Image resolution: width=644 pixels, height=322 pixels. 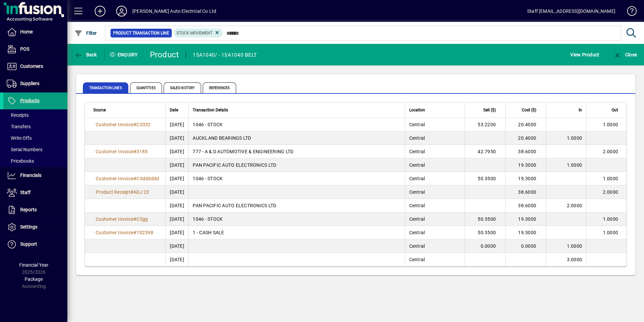 I want to click on span: 702398, so click(x=145, y=233).